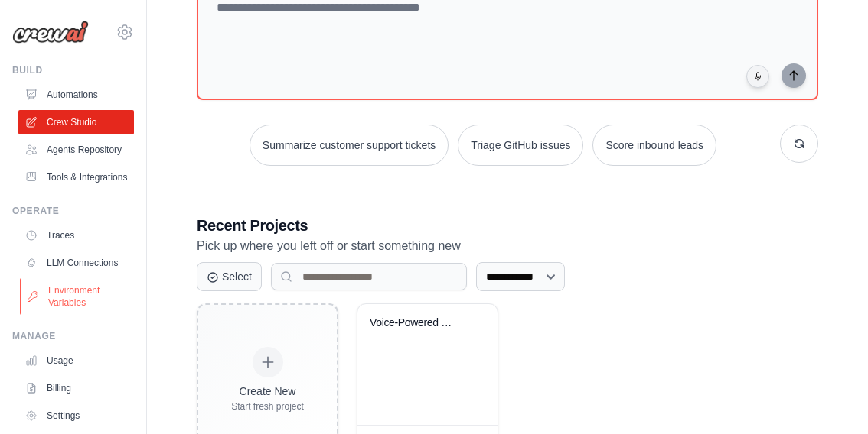 Image resolution: width=868 pixels, height=434 pixels. What do you see at coordinates (76, 95) in the screenshot?
I see `a: Automations` at bounding box center [76, 95].